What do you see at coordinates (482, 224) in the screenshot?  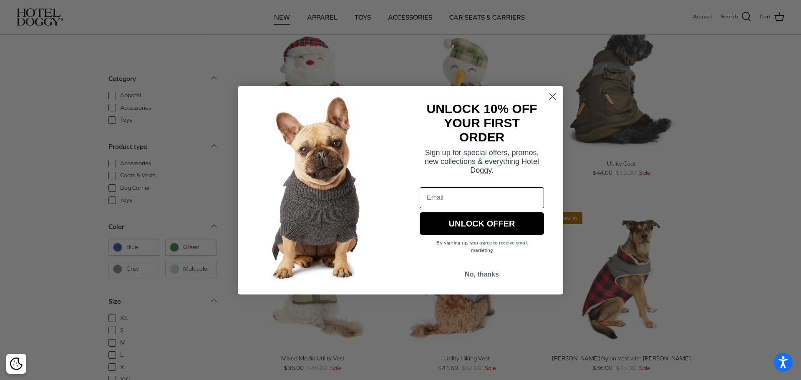 I see `button: UNLOCK OFFER` at bounding box center [482, 224].